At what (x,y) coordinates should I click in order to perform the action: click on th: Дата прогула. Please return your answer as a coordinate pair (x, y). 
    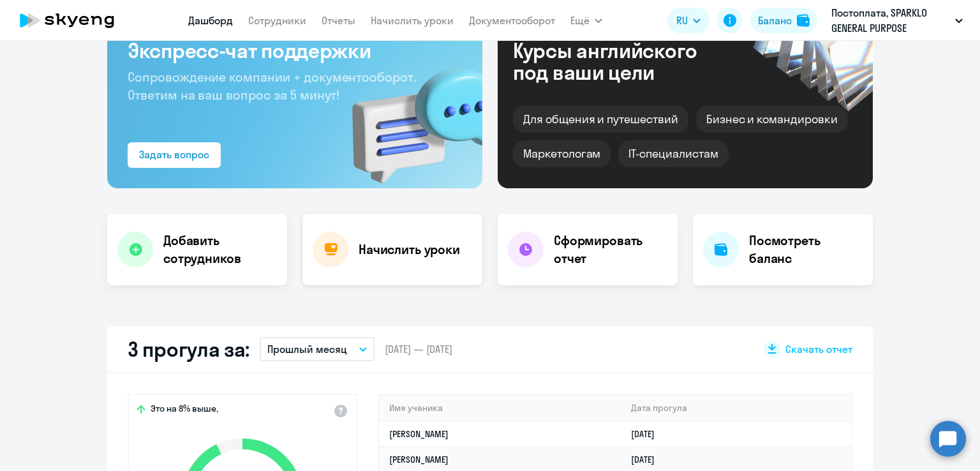
    Looking at the image, I should click on (736, 408).